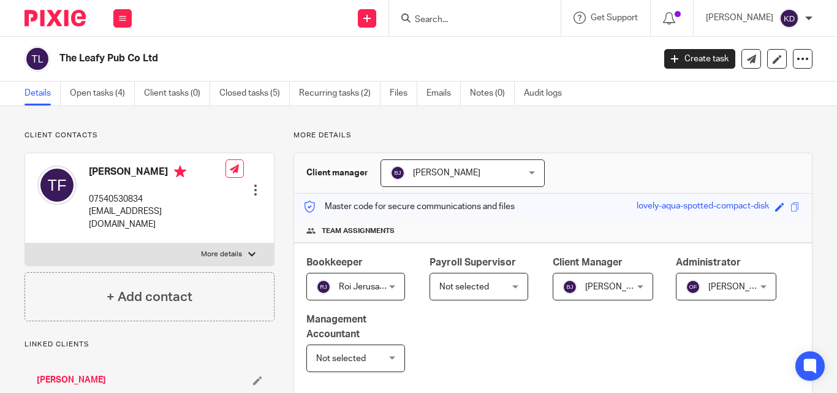 Image resolution: width=837 pixels, height=393 pixels. I want to click on a: Details, so click(42, 93).